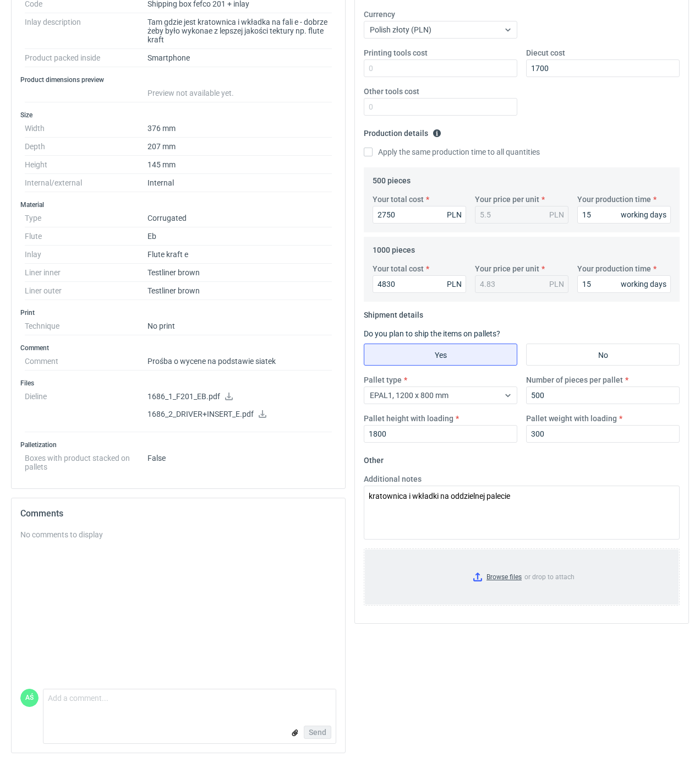  Describe the element at coordinates (403, 131) in the screenshot. I see `legend: Production details` at that location.